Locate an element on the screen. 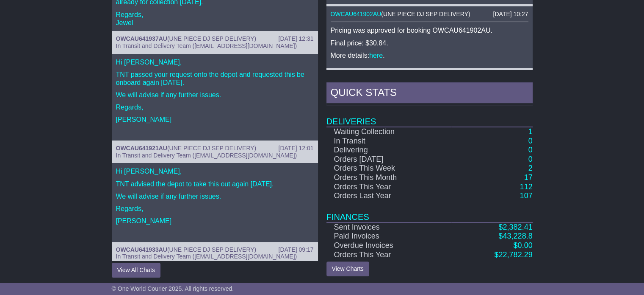 This screenshot has width=644, height=295. p: Pricing was approved for booking OWCAU641902AU. is located at coordinates (430, 30).